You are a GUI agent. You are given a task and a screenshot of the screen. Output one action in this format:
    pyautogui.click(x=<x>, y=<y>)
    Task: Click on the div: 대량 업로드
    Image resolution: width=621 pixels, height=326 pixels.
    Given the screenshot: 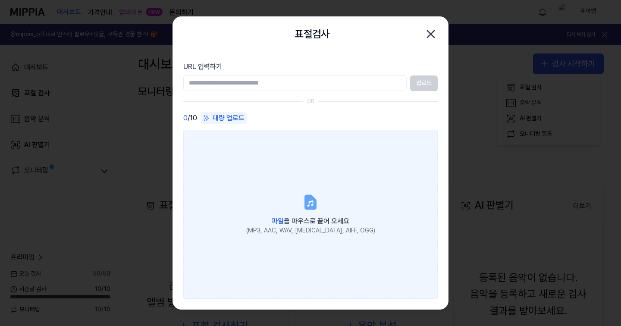 What is the action you would take?
    pyautogui.click(x=224, y=118)
    